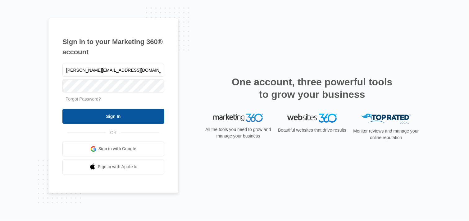 The width and height of the screenshot is (469, 221). What do you see at coordinates (113, 70) in the screenshot?
I see `input: Email` at bounding box center [113, 70].